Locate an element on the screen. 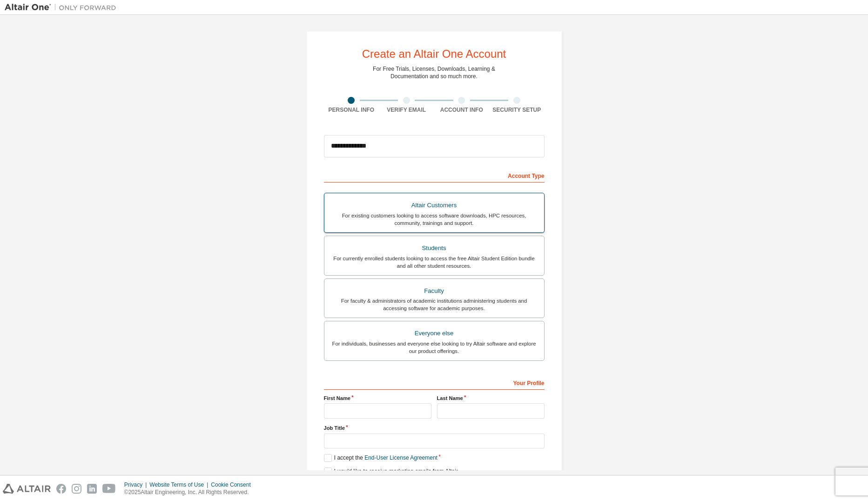 The image size is (868, 502). div: For existing customers looking to access software downloads, HPC resources, community, trainings ... is located at coordinates (434, 219).